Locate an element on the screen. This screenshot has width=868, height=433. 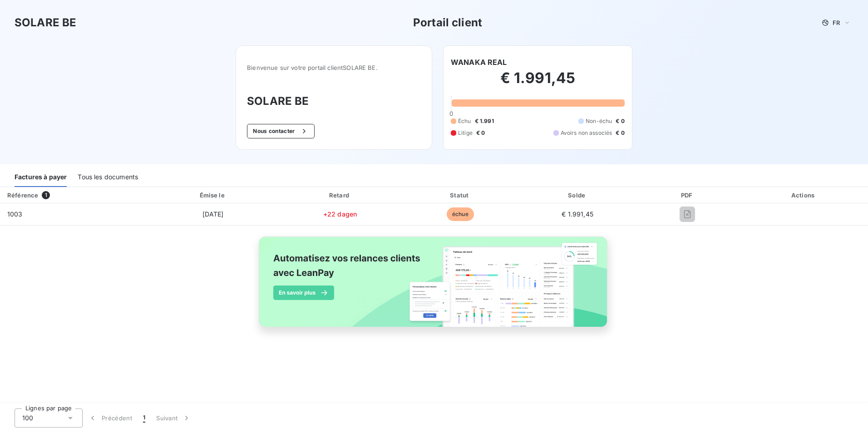
span: FR is located at coordinates (836, 23).